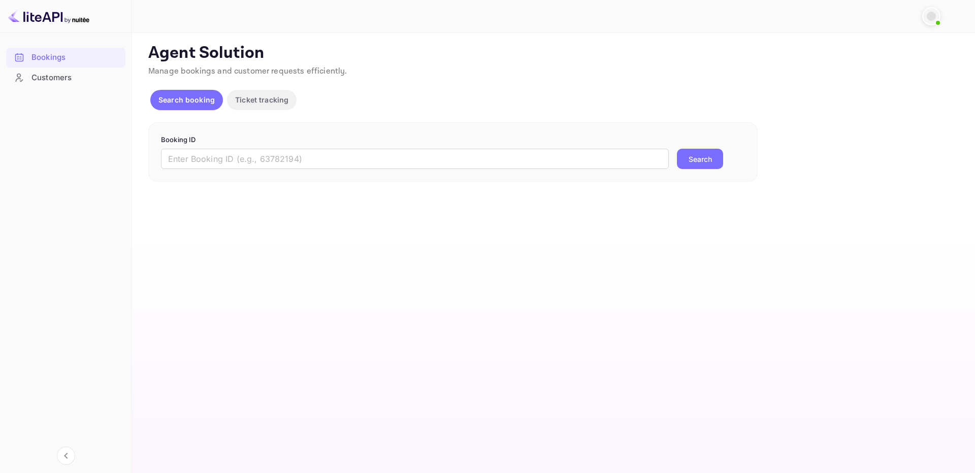  What do you see at coordinates (415, 159) in the screenshot?
I see `input: Enter Booking ID (e.g., 63782194)` at bounding box center [415, 159].